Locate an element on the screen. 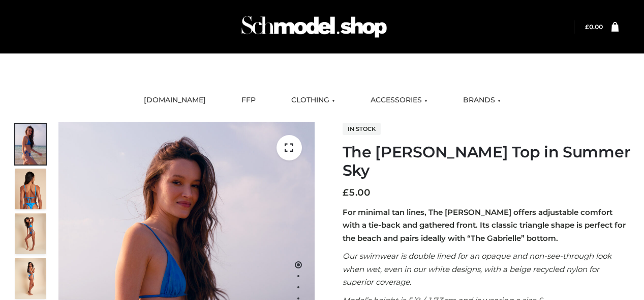 Image resolution: width=644 pixels, height=300 pixels. a: ACCESSORIES is located at coordinates (399, 100).